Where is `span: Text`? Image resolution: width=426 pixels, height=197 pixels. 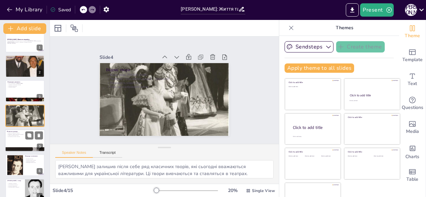 span: Text is located at coordinates (412, 84).